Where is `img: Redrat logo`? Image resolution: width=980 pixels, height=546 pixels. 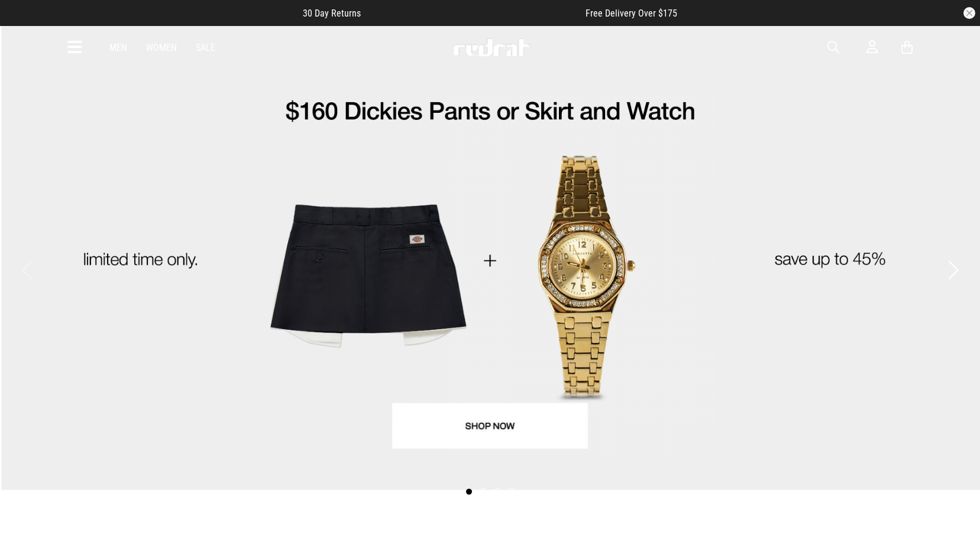 img: Redrat logo is located at coordinates (492, 47).